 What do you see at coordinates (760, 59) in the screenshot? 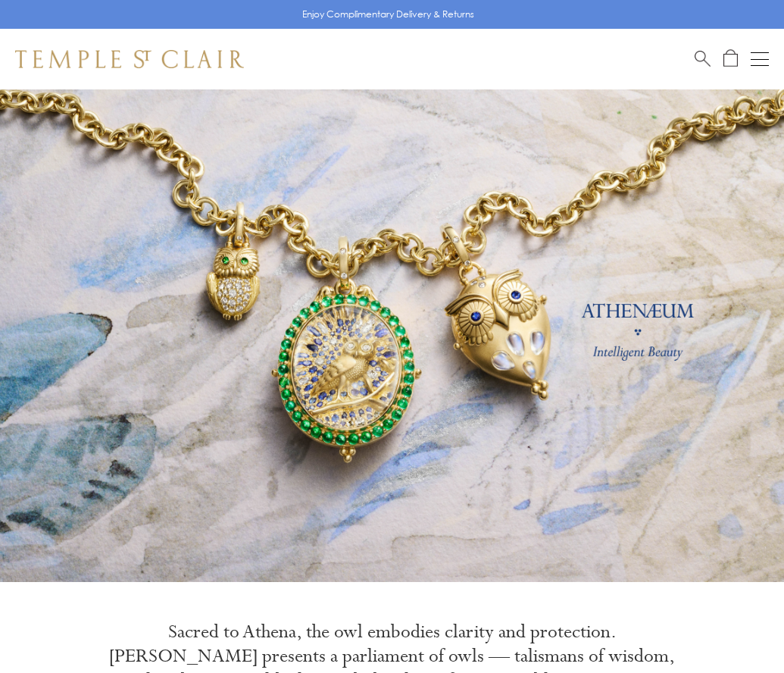
I see `button: Open navigation` at bounding box center [760, 59].